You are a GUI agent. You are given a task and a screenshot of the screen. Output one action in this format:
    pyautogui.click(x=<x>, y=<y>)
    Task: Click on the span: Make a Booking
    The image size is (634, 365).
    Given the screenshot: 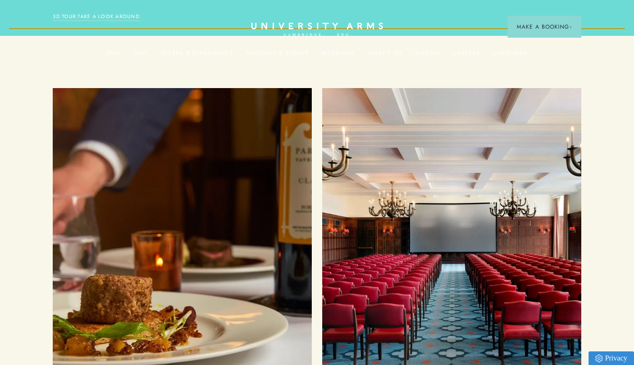 What is the action you would take?
    pyautogui.click(x=545, y=27)
    